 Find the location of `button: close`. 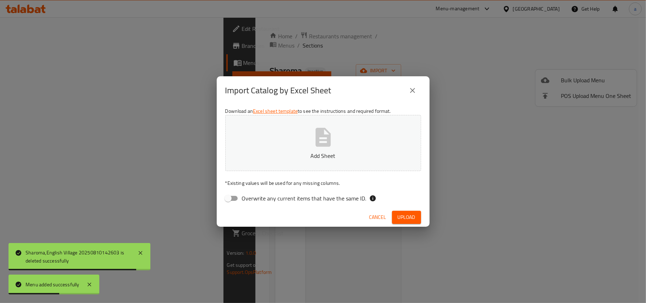

button: close is located at coordinates (413, 91).